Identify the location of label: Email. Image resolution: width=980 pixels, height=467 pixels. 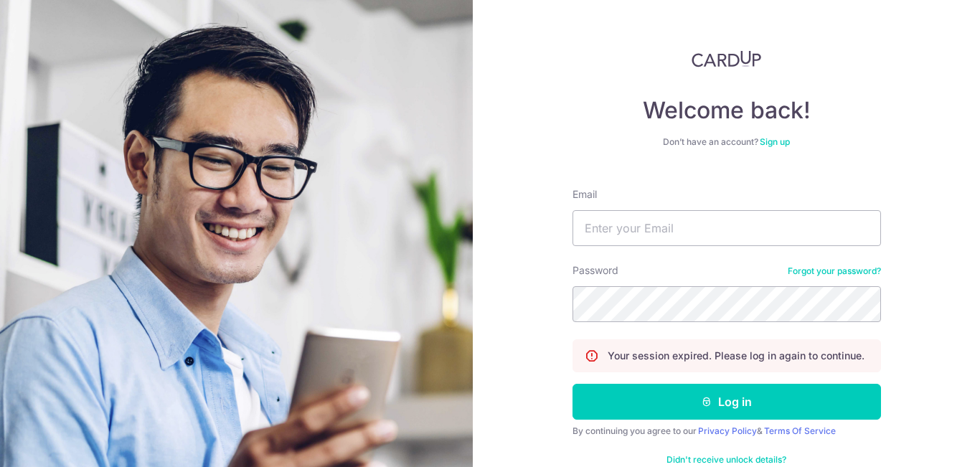
(585, 195).